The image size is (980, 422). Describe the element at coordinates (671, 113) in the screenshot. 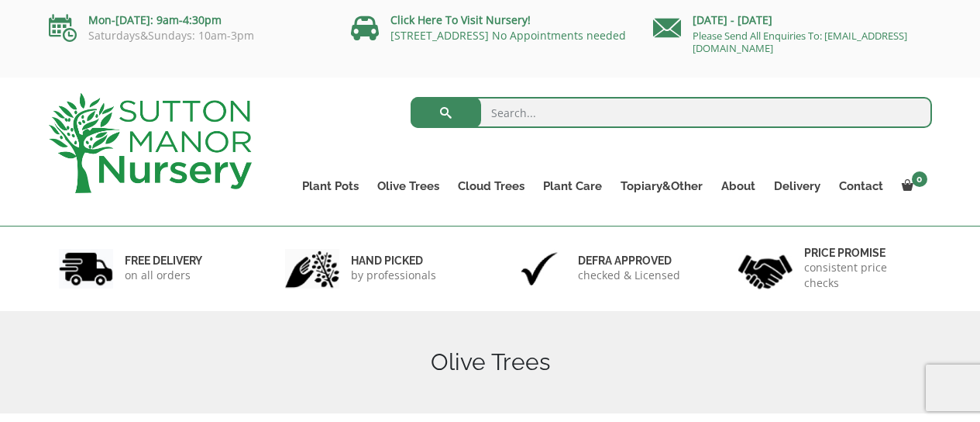

I see `input: Search...` at that location.